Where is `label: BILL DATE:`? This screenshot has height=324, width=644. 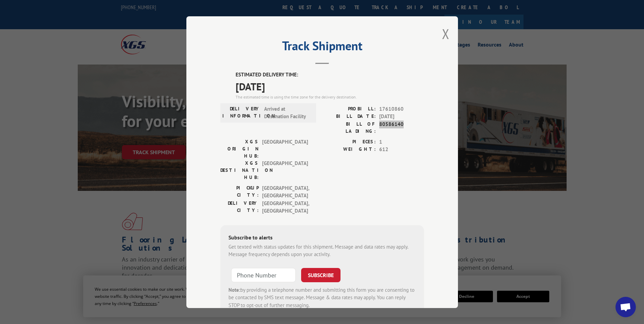
label: BILL DATE: is located at coordinates (349, 116).